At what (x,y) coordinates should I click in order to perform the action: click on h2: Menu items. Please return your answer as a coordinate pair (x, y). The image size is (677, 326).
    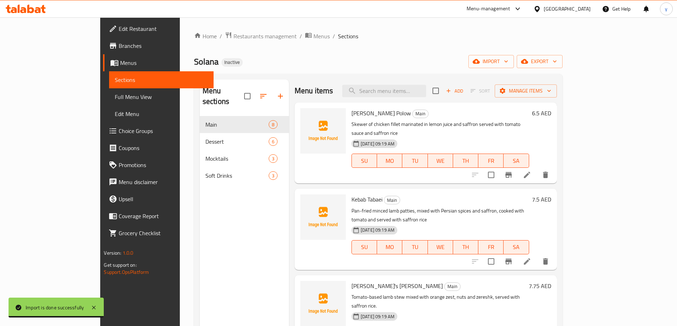
    Looking at the image, I should click on (314, 91).